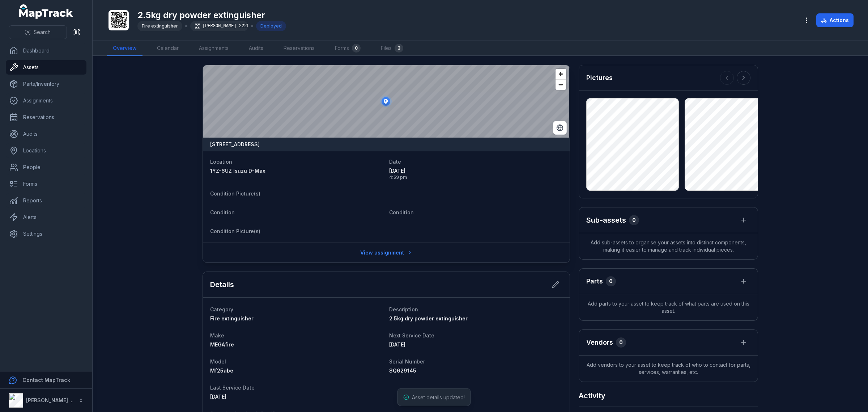  Describe the element at coordinates (561, 74) in the screenshot. I see `button: Zoom in` at that location.